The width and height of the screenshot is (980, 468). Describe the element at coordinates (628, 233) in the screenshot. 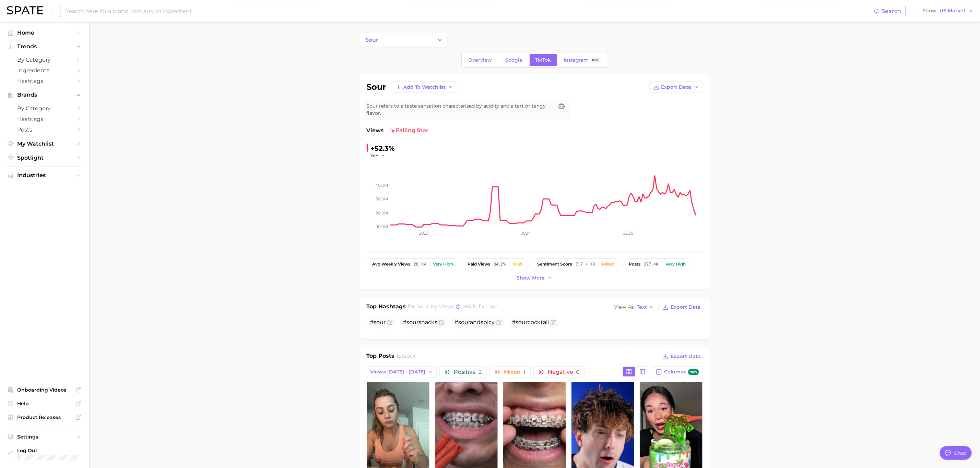

I see `tspan: 2025` at that location.